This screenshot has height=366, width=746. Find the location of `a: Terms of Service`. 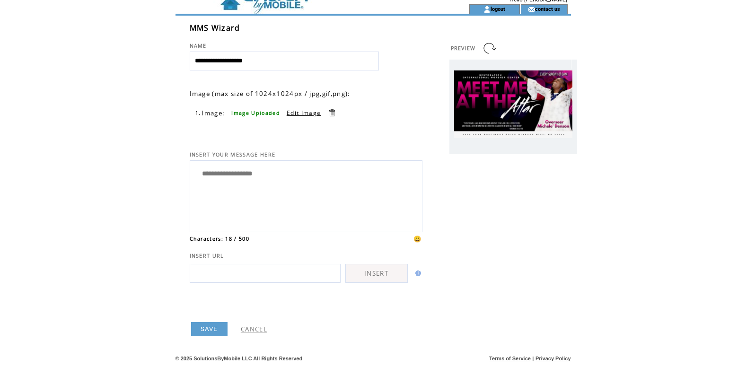

a: Terms of Service is located at coordinates (510, 359).